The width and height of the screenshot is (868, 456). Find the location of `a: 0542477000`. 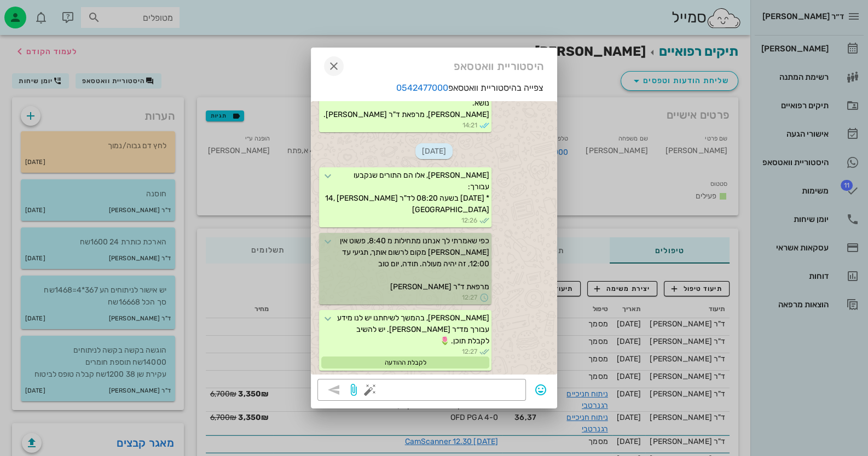

a: 0542477000 is located at coordinates (422, 87).